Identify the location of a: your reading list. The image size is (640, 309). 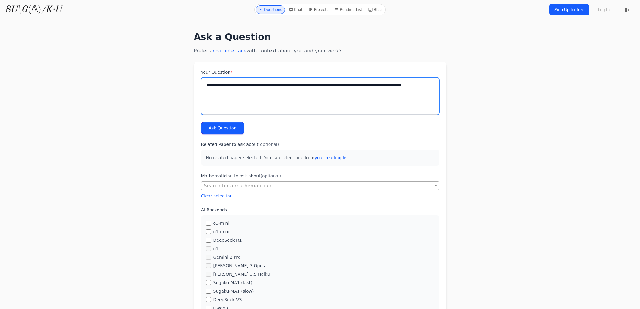
(332, 158).